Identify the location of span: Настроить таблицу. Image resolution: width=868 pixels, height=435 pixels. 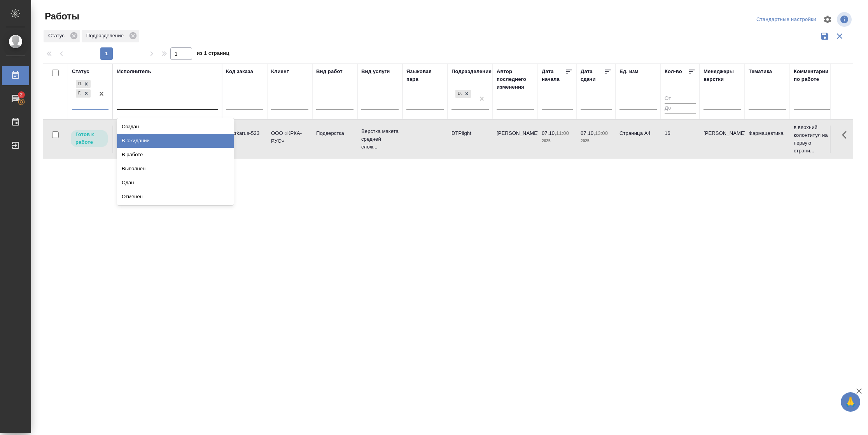
(828, 20).